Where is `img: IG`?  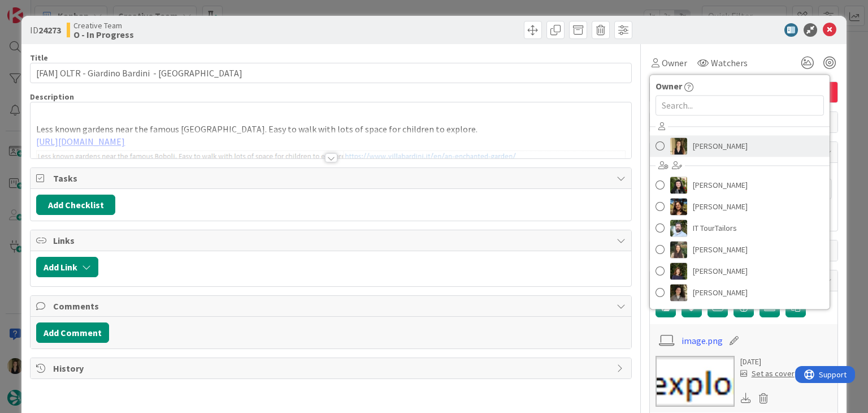
img: IG is located at coordinates (679, 249).